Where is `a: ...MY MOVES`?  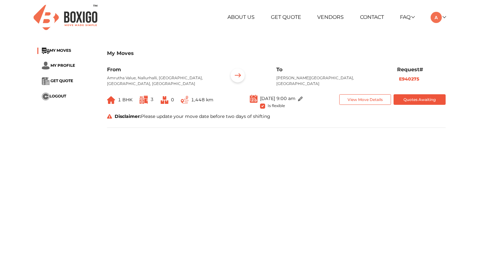 a: ...MY MOVES is located at coordinates (57, 50).